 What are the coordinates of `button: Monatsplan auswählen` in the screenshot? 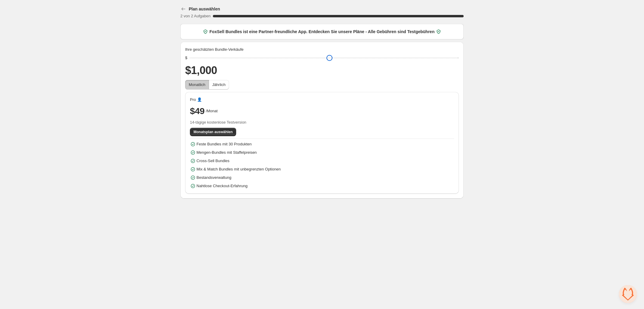 It's located at (213, 132).